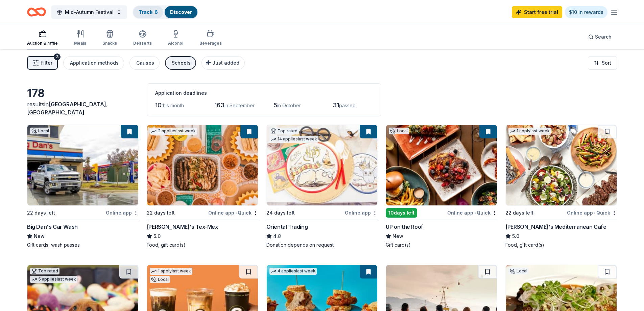 The image size is (644, 311). Describe the element at coordinates (586, 12) in the screenshot. I see `a: $10 in rewards` at that location.